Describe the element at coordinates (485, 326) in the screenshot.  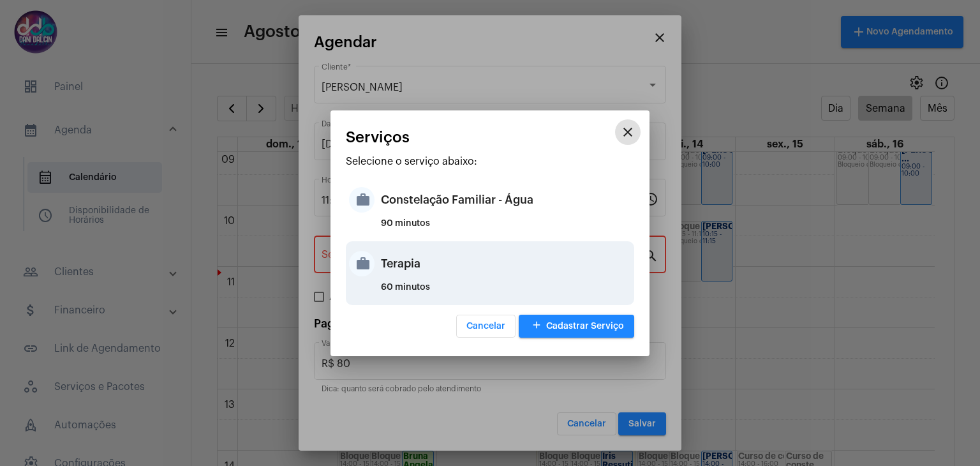
I see `button: Cancelar` at that location.